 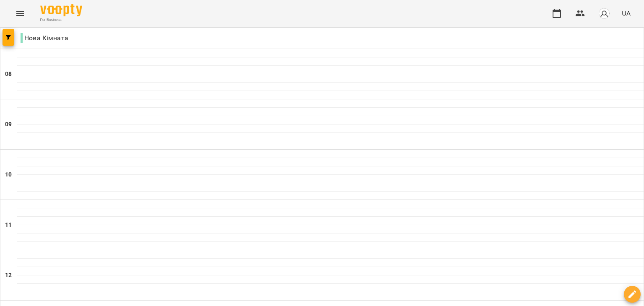 What do you see at coordinates (8, 276) in the screenshot?
I see `h6: 12` at bounding box center [8, 276].